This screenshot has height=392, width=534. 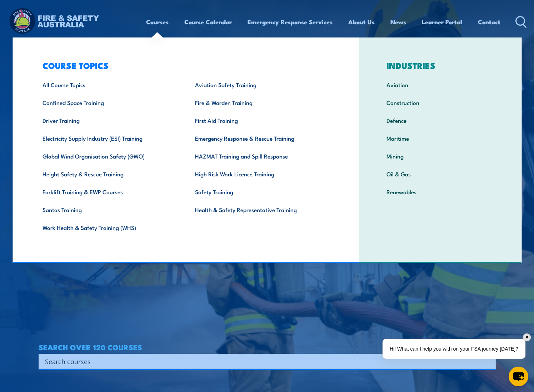 I want to click on a: Learner Portal, so click(x=442, y=22).